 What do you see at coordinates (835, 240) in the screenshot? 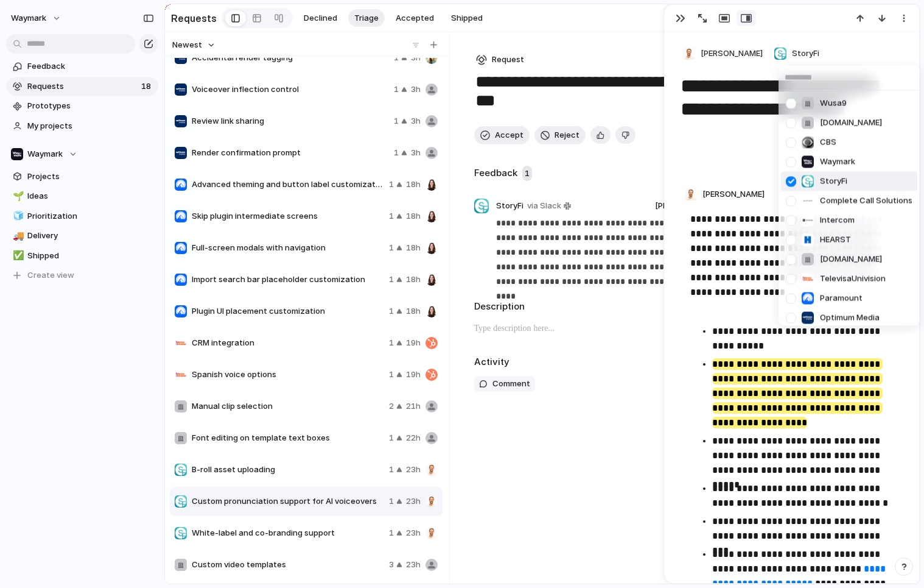
I see `span: HEARST` at bounding box center [835, 240].